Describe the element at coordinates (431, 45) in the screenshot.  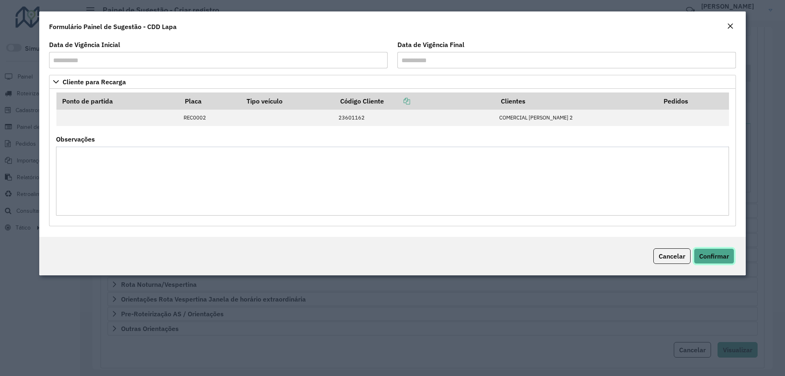
I see `label: Data de Vigência Final` at that location.